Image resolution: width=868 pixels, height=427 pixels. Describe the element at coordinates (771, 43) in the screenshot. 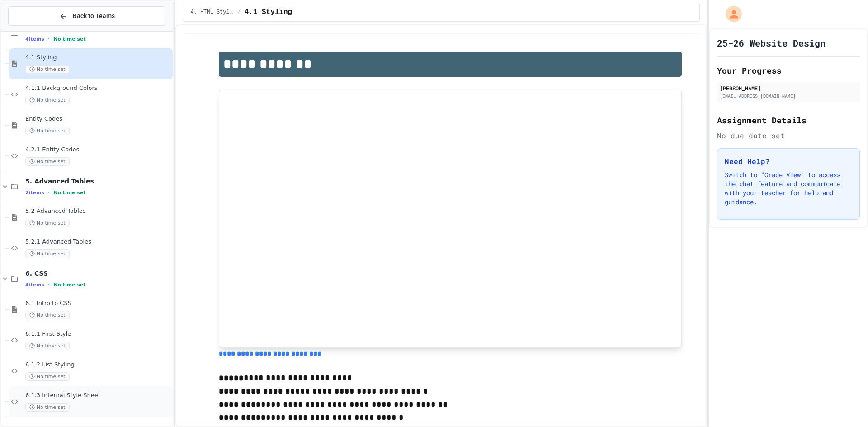

I see `h1: 25-26 Website Design` at that location.